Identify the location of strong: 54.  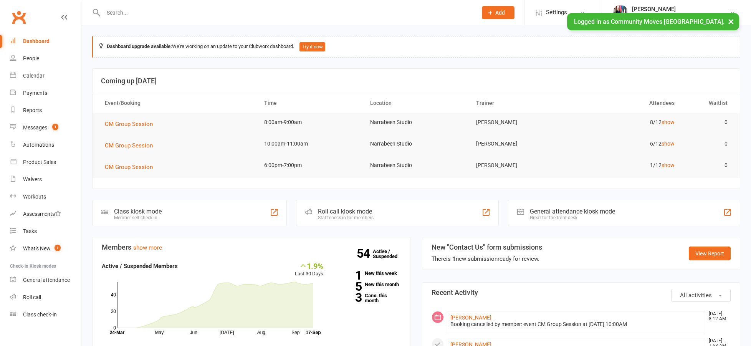
(365, 253).